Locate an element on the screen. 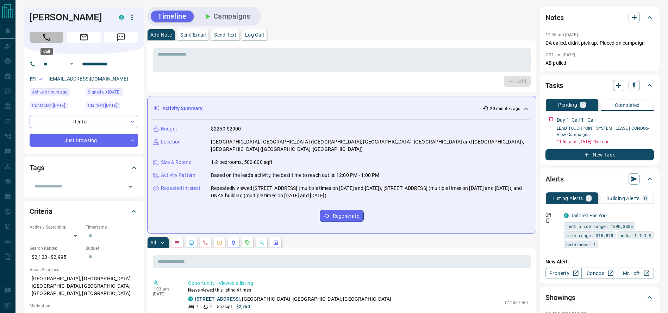  p: Areas Searched: is located at coordinates (84, 270).